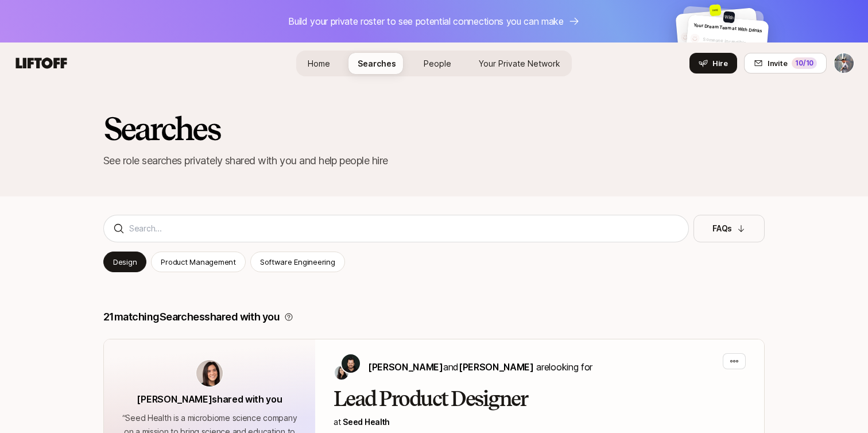 This screenshot has height=433, width=868. I want to click on p: Software Engineering, so click(298, 262).